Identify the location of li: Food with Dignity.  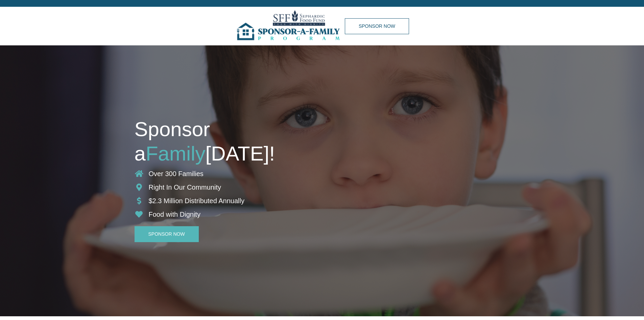
(242, 214).